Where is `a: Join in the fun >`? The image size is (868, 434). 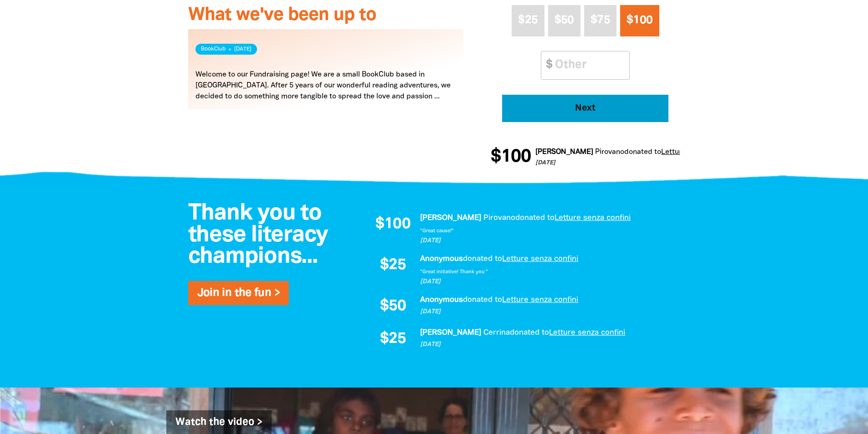
a: Join in the fun > is located at coordinates (239, 293).